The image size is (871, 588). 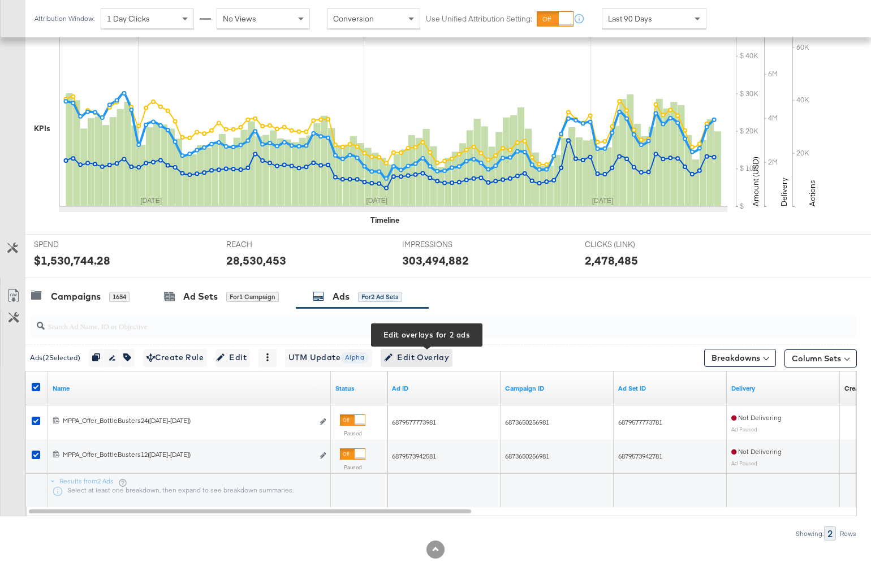 I want to click on div: 303,494,882, so click(x=436, y=260).